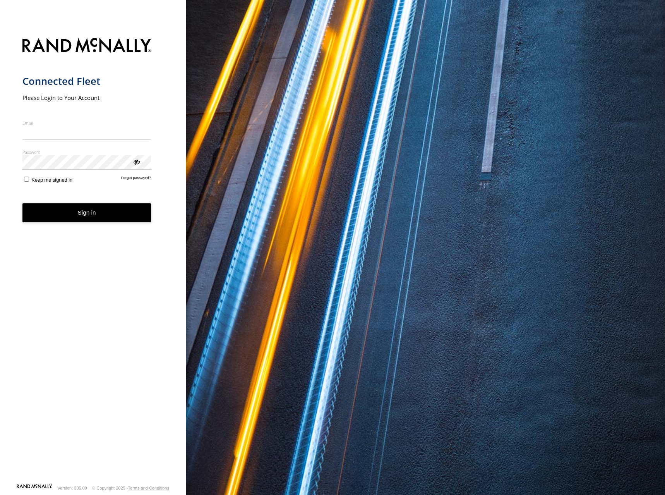 The width and height of the screenshot is (665, 495). I want to click on label: Email, so click(87, 123).